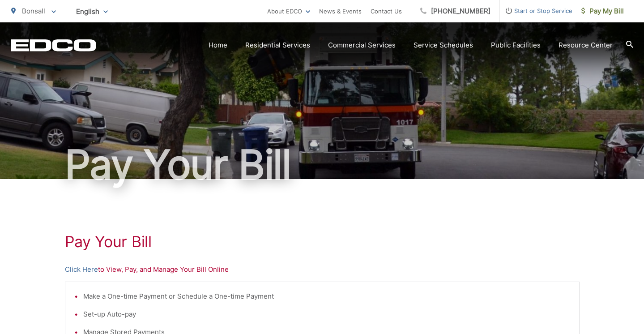  Describe the element at coordinates (218, 45) in the screenshot. I see `a: Home` at that location.